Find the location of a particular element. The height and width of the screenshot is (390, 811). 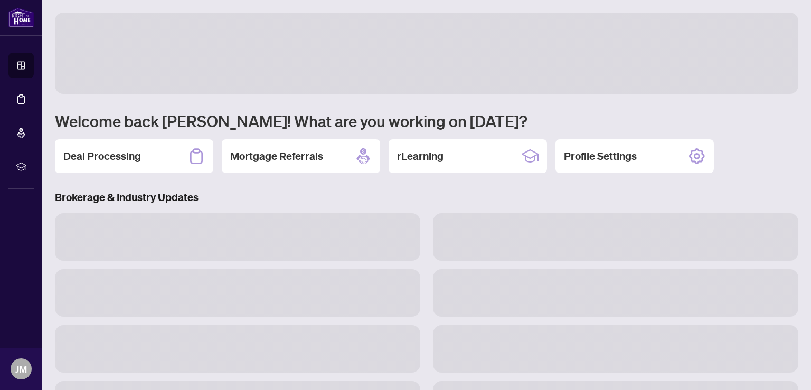

h3: Brokerage & Industry Updates is located at coordinates (426, 197).